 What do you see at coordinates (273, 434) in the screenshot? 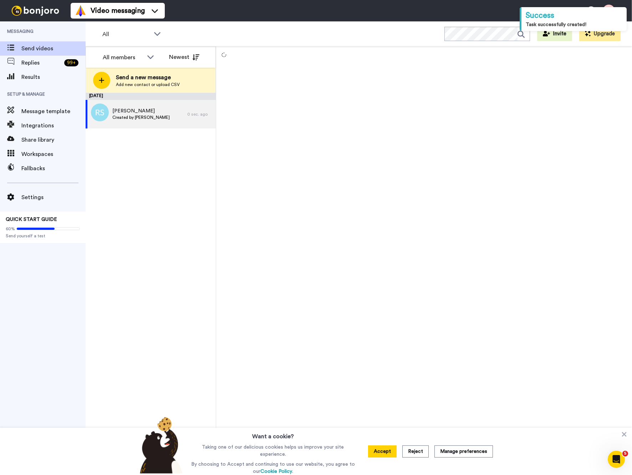
I see `h3: Want a cookie?` at bounding box center [273, 434].